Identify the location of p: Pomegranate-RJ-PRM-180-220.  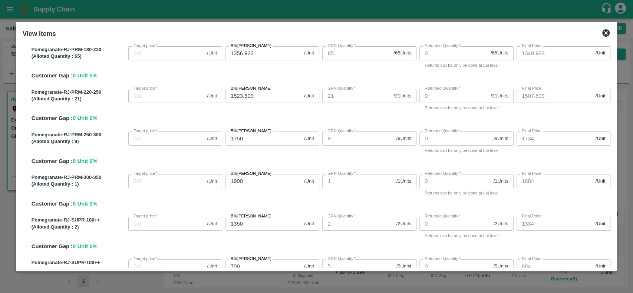
(79, 50).